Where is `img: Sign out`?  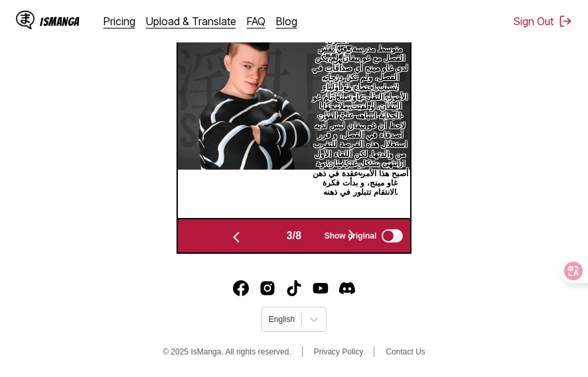 img: Sign out is located at coordinates (566, 21).